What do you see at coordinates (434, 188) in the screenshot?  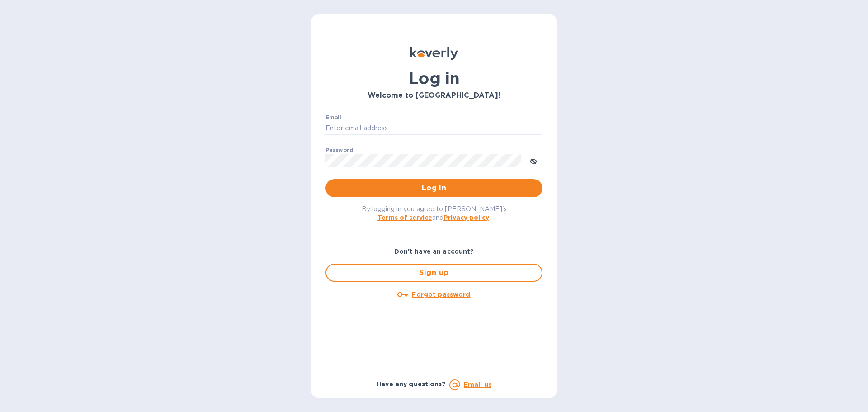 I see `span: Log in` at bounding box center [434, 188].